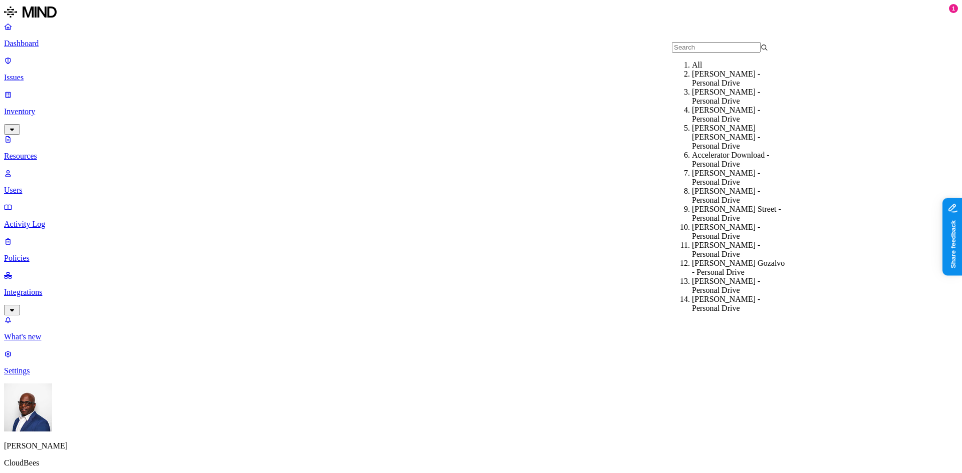  What do you see at coordinates (481, 371) in the screenshot?
I see `p: Settings` at bounding box center [481, 371].